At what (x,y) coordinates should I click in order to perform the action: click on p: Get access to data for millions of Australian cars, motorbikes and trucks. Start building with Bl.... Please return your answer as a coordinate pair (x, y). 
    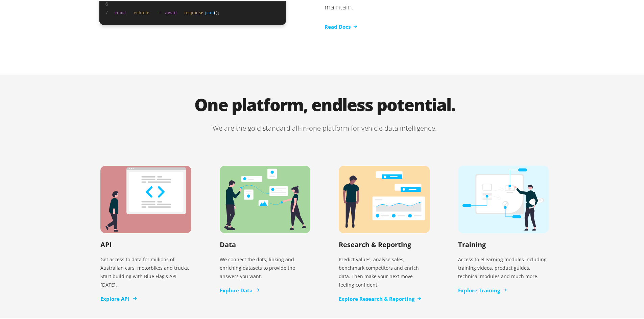
    Looking at the image, I should click on (146, 271).